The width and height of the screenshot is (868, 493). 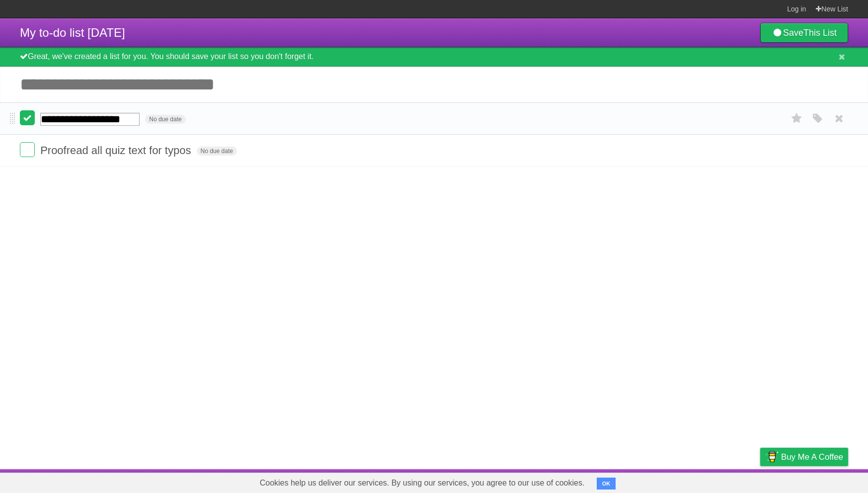 I want to click on a: Terms, so click(x=724, y=481).